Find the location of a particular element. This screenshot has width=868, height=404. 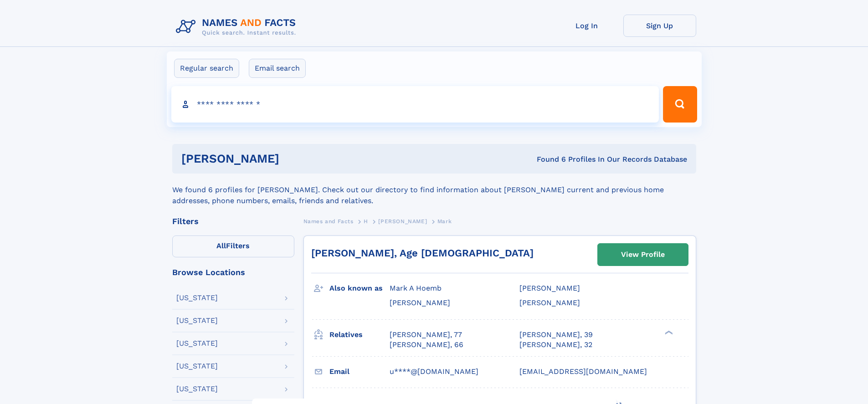

div: View Profile is located at coordinates (642, 255).